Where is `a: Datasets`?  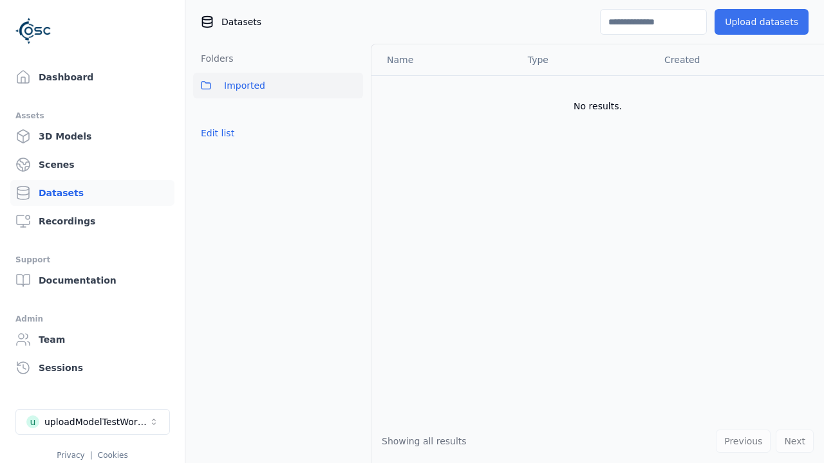 a: Datasets is located at coordinates (92, 193).